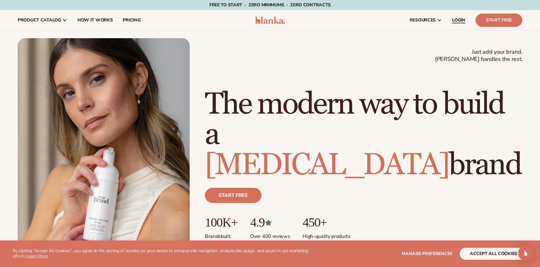 The height and width of the screenshot is (267, 540). What do you see at coordinates (326, 235) in the screenshot?
I see `p: High-quality products` at bounding box center [326, 235].